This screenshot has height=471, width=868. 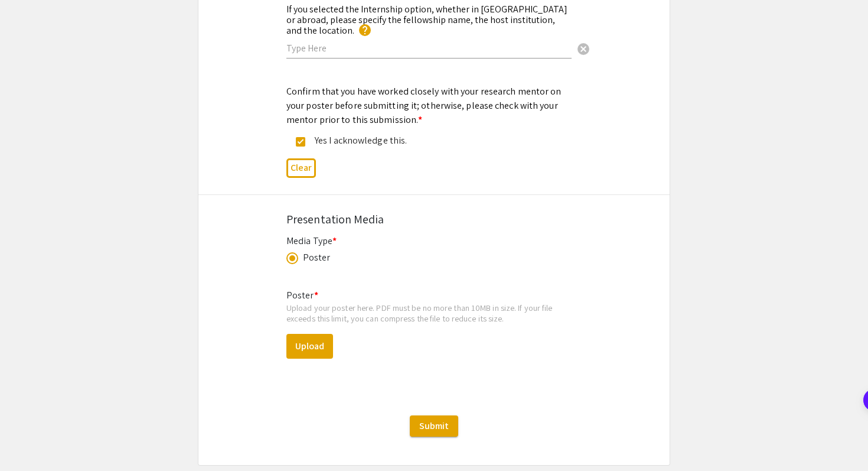 What do you see at coordinates (302, 295) in the screenshot?
I see `mat-label: Poster` at bounding box center [302, 295].